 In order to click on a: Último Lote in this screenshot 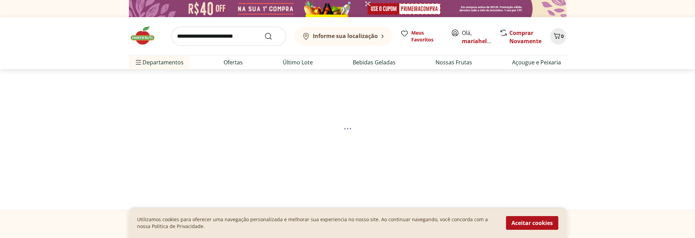, I will do `click(298, 62)`.